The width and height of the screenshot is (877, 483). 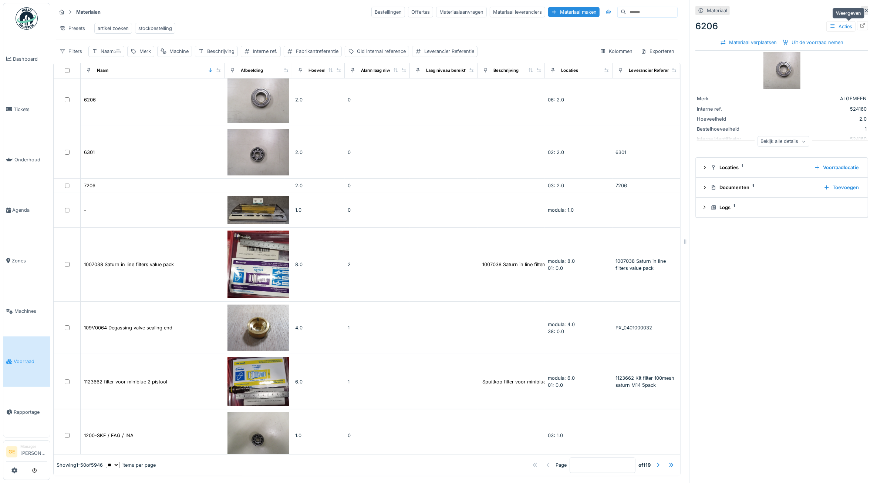 I want to click on div: Bestellingen, so click(x=388, y=12).